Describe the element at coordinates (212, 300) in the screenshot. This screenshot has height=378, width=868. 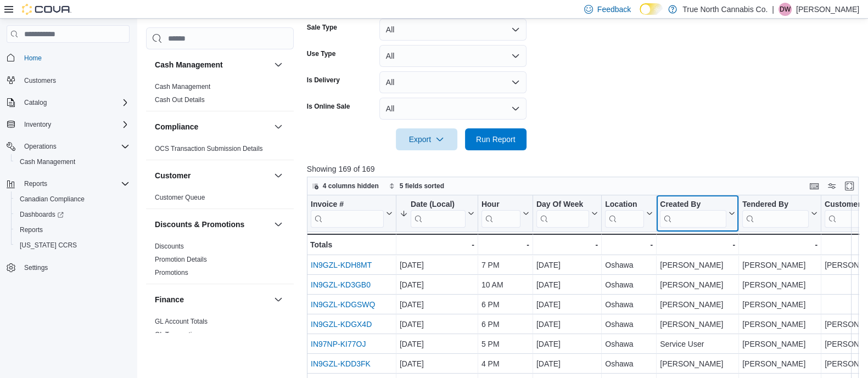
I see `button: Finance` at that location.